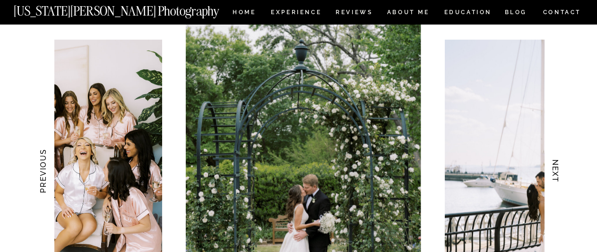  I want to click on nav: HOME, so click(244, 13).